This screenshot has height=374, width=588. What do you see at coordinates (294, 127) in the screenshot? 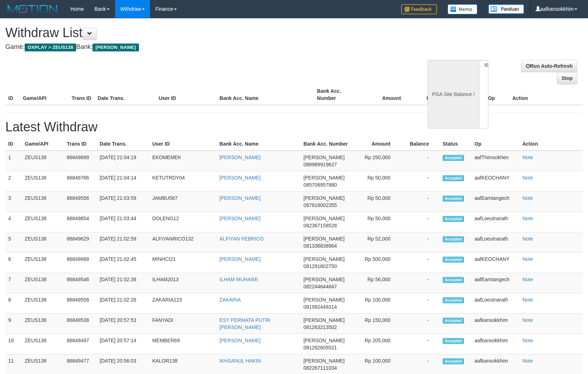
I see `h1: Latest Withdraw` at bounding box center [294, 127].